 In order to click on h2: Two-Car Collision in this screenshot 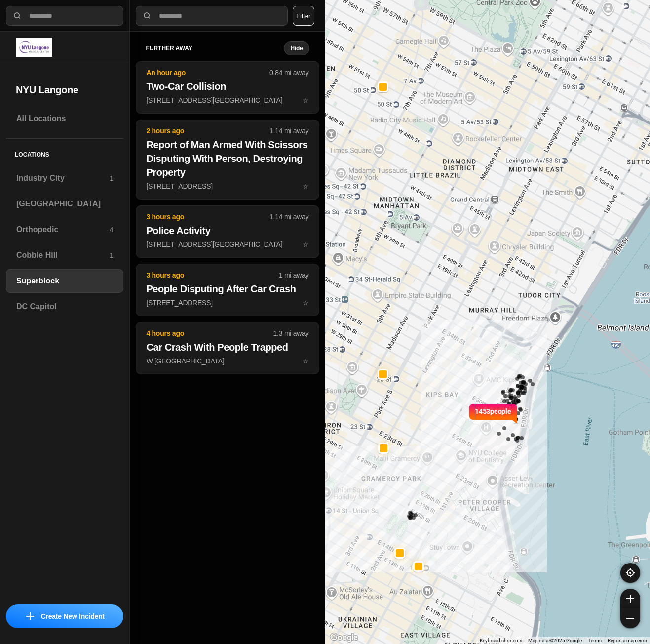, I will do `click(227, 87)`.